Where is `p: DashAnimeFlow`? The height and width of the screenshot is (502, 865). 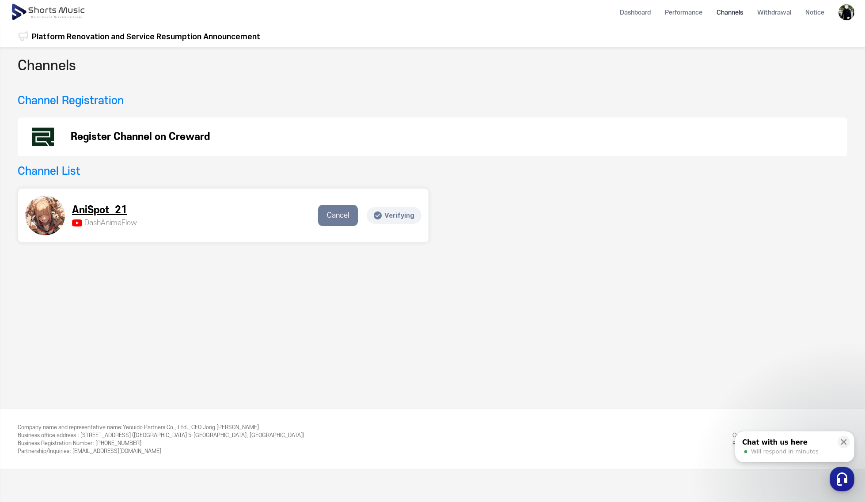
p: DashAnimeFlow is located at coordinates (104, 223).